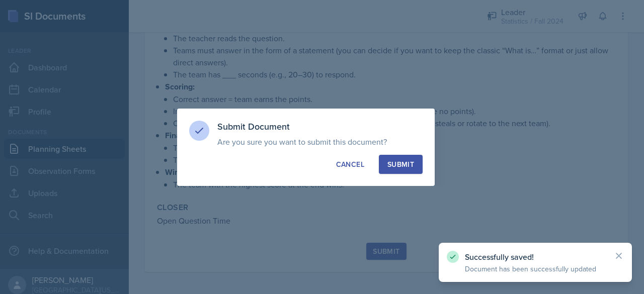 The image size is (644, 294). I want to click on div: Cancel, so click(350, 165).